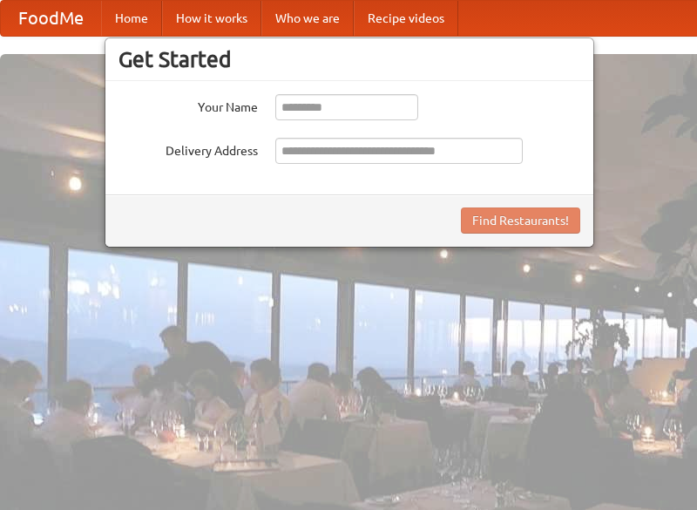 Image resolution: width=697 pixels, height=510 pixels. I want to click on h3: Get Started, so click(349, 59).